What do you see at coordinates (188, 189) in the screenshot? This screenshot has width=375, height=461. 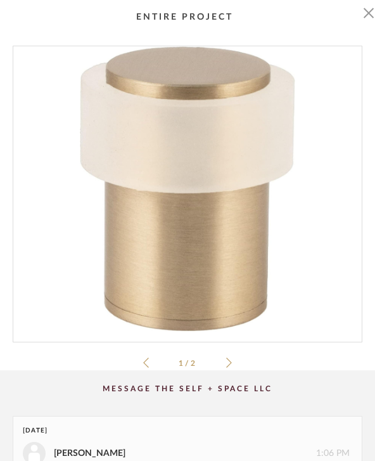 I see `img: c9f7e02f-3e11-4ed9-9fab-07b0232cf24f_1000x1000.jpg` at bounding box center [188, 189].